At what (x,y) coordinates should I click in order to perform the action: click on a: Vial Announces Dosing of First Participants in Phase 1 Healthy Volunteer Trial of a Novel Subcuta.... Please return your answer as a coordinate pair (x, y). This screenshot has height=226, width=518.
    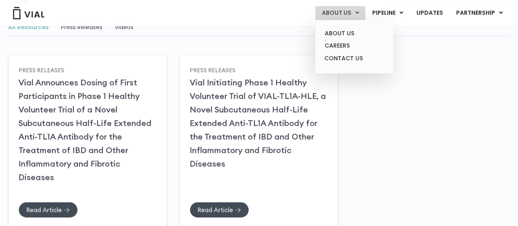
    Looking at the image, I should click on (85, 129).